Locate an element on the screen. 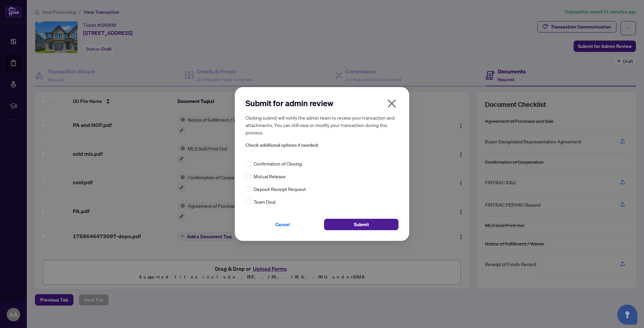 Image resolution: width=644 pixels, height=328 pixels. span: Mutual Release is located at coordinates (270, 177).